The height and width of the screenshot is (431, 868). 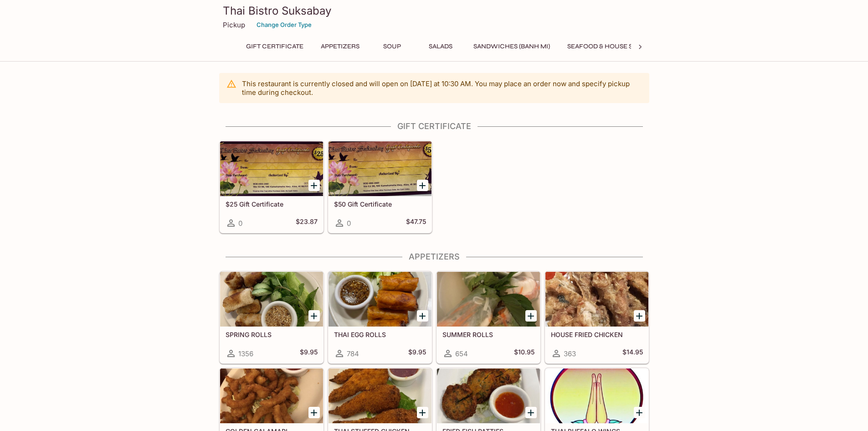 I want to click on button: Salads, so click(x=440, y=46).